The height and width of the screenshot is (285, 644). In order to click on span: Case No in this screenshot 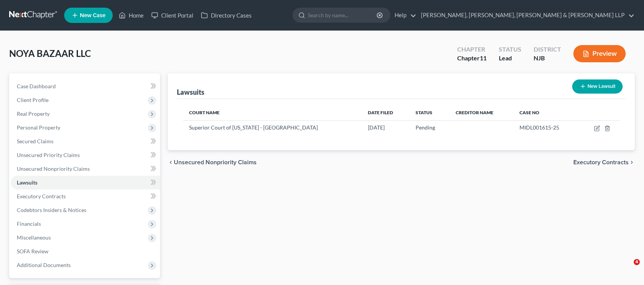, I will do `click(530, 112)`.